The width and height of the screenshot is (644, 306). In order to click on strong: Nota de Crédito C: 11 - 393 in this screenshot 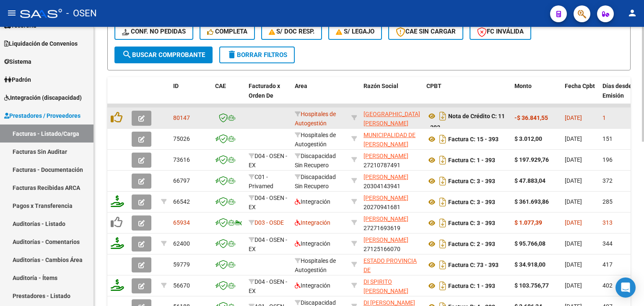, I will do `click(465, 122)`.